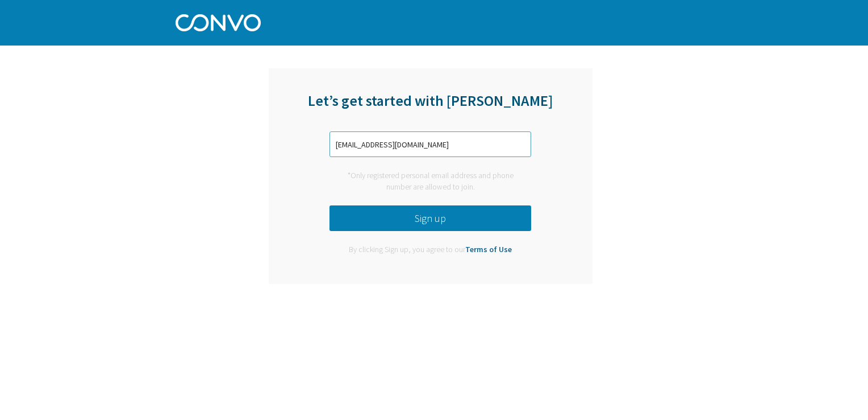 The image size is (868, 420). What do you see at coordinates (430, 181) in the screenshot?
I see `div: *Only registered personal email address and phone number are allowed to join.` at bounding box center [430, 181].